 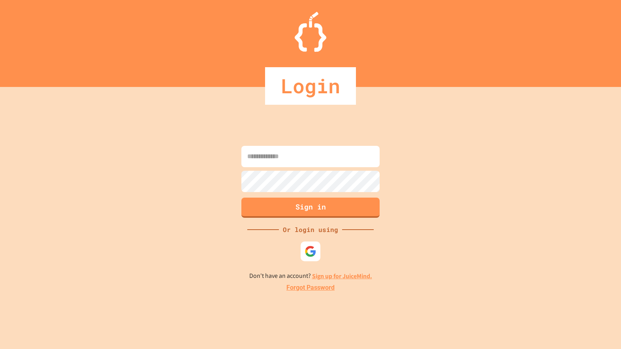 What do you see at coordinates (310, 229) in the screenshot?
I see `div: Or login using` at bounding box center [310, 229].